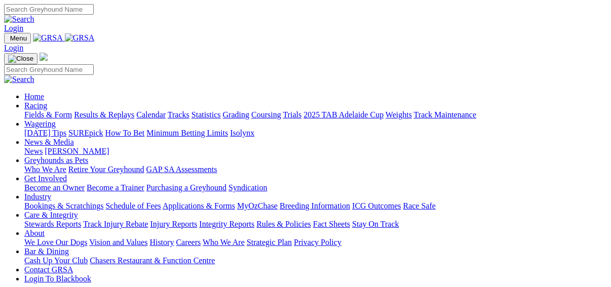 The width and height of the screenshot is (611, 287). I want to click on a: Contact GRSA, so click(49, 269).